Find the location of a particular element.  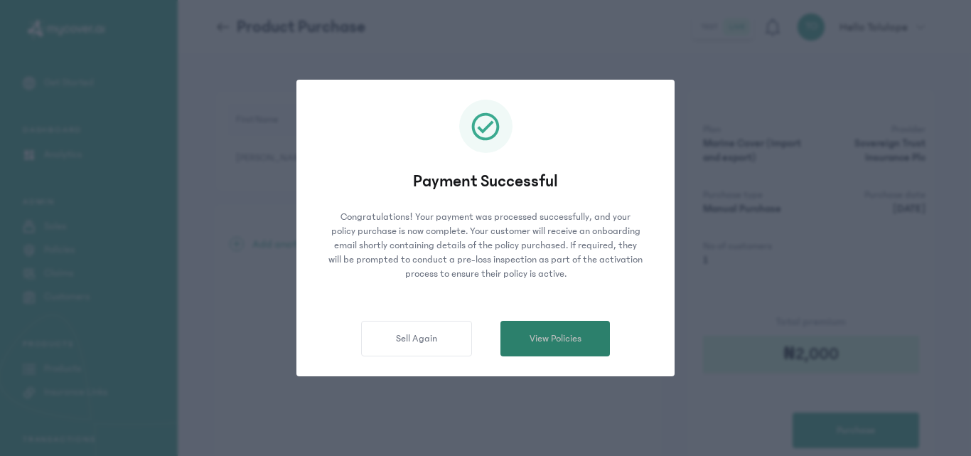

p: Payment Successful is located at coordinates (486, 181).